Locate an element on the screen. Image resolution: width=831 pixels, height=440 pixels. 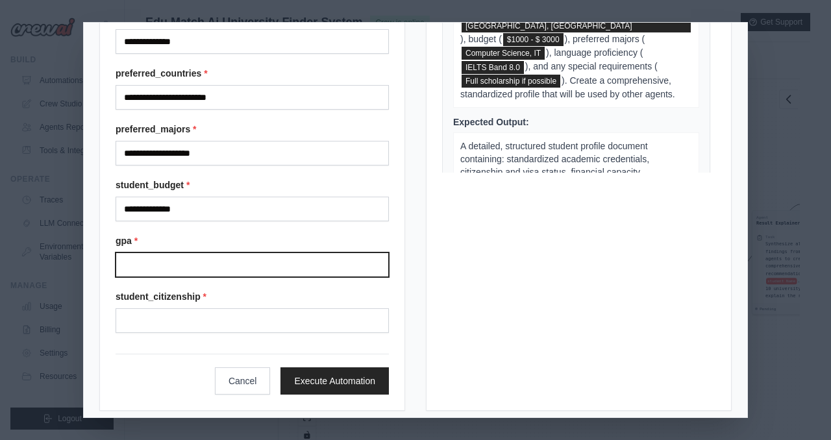
label: preferred_countries is located at coordinates (252, 73).